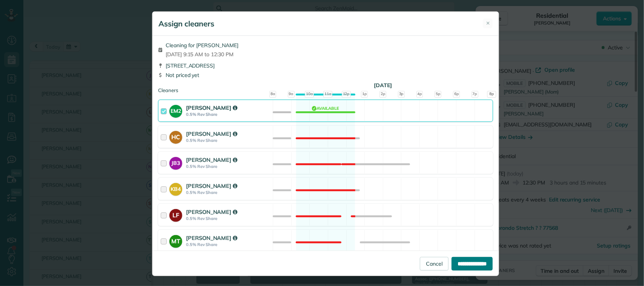 The width and height of the screenshot is (644, 286). I want to click on strong: EM2, so click(176, 110).